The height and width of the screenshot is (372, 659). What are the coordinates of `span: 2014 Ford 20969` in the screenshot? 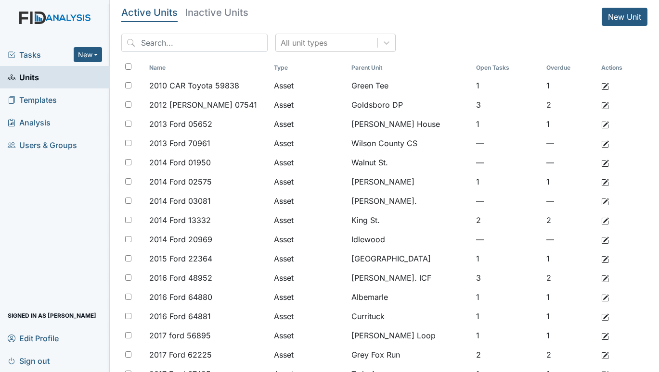 It's located at (180, 240).